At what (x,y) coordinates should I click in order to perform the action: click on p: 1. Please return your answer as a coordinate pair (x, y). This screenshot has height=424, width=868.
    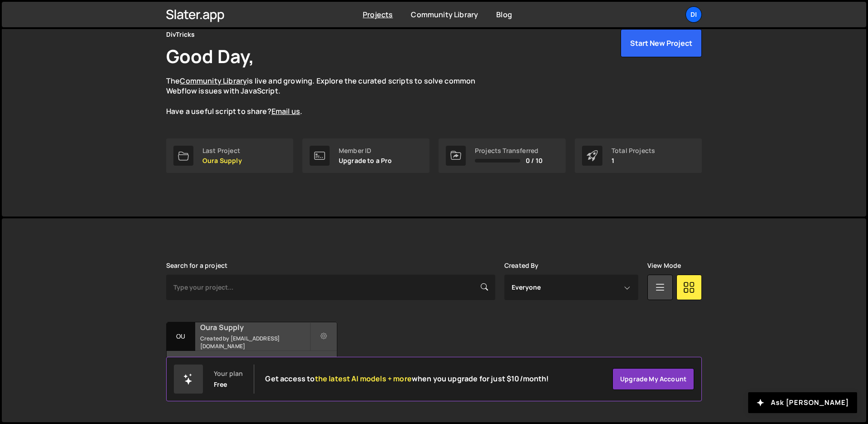
    Looking at the image, I should click on (634, 161).